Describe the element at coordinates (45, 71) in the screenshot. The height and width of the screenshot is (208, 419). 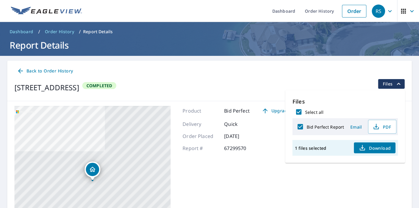
I see `span: Back to Order History` at that location.